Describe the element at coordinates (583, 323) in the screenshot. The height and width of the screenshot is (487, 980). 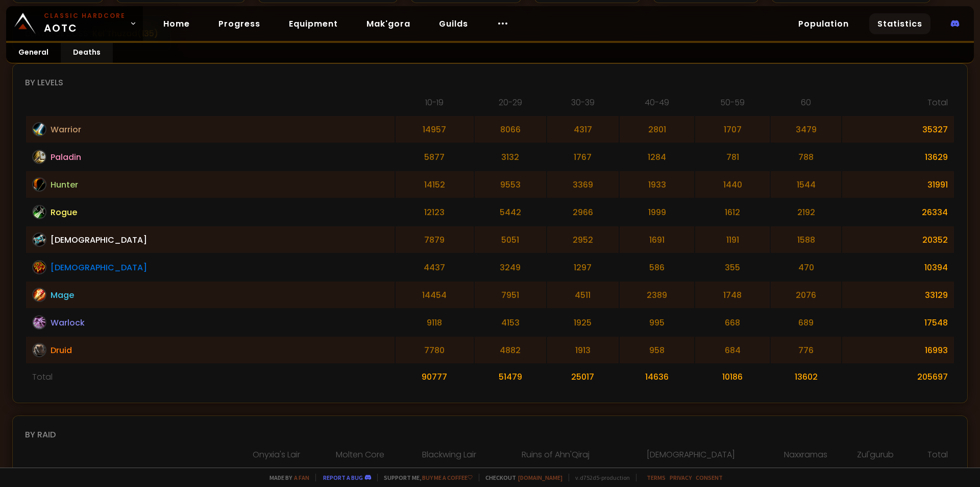
I see `td: 1925` at that location.